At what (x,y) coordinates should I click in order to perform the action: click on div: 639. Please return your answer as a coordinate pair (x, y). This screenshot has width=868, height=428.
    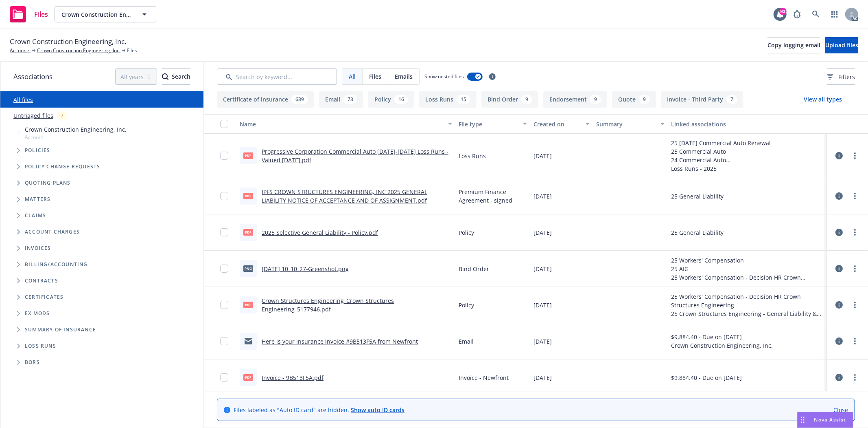
    Looking at the image, I should click on (300, 99).